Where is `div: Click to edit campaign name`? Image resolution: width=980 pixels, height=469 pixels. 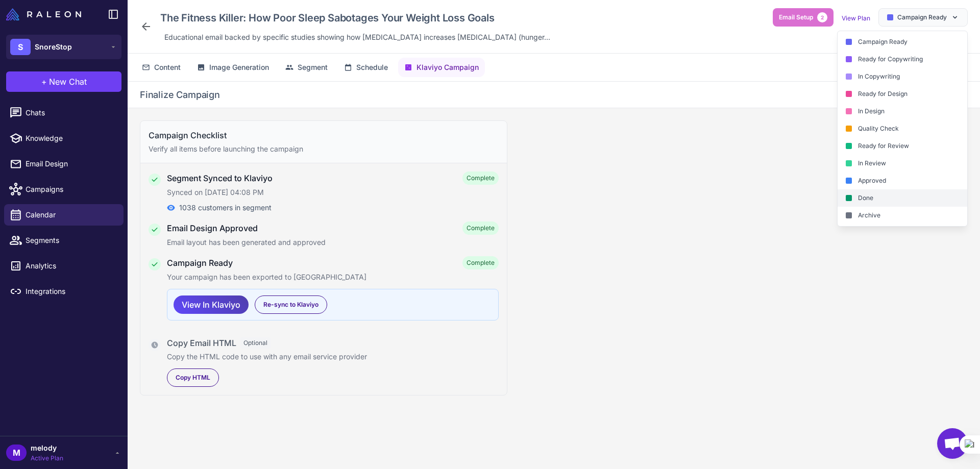 div: Click to edit campaign name is located at coordinates (355, 18).